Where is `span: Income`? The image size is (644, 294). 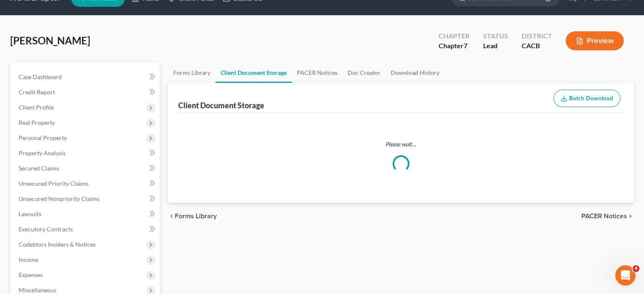 span: Income is located at coordinates (28, 260).